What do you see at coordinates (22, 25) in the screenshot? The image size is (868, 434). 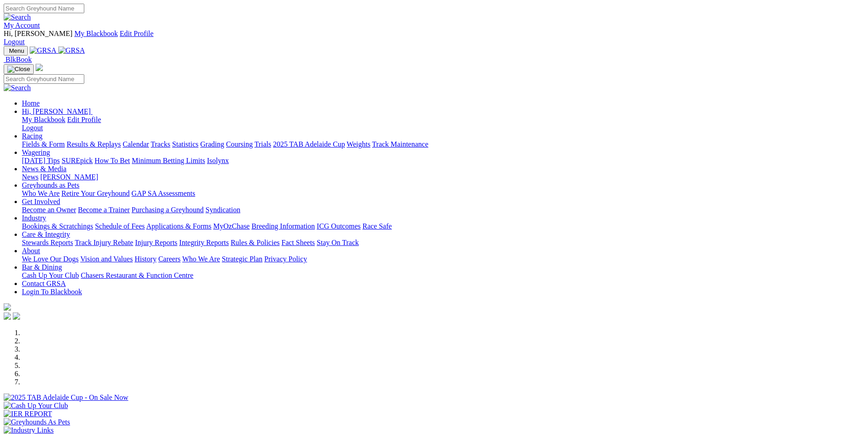 I see `a: My Account` at bounding box center [22, 25].